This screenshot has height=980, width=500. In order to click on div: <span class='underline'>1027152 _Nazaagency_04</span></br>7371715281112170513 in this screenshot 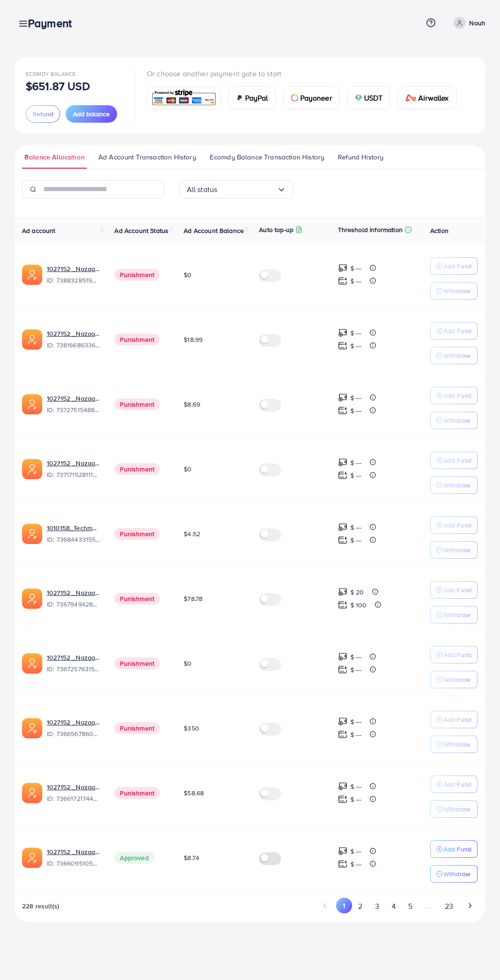, I will do `click(73, 469)`.